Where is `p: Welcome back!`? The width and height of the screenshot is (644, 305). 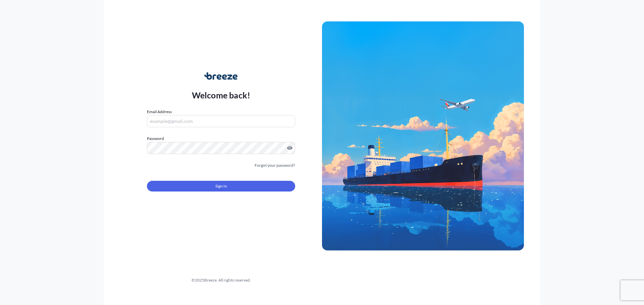
p: Welcome back! is located at coordinates (221, 95).